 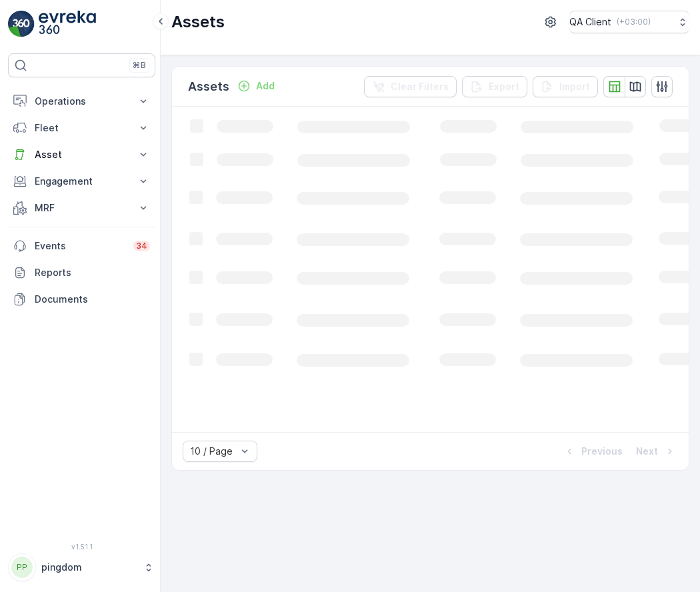 What do you see at coordinates (82, 101) in the screenshot?
I see `p: Operations` at bounding box center [82, 101].